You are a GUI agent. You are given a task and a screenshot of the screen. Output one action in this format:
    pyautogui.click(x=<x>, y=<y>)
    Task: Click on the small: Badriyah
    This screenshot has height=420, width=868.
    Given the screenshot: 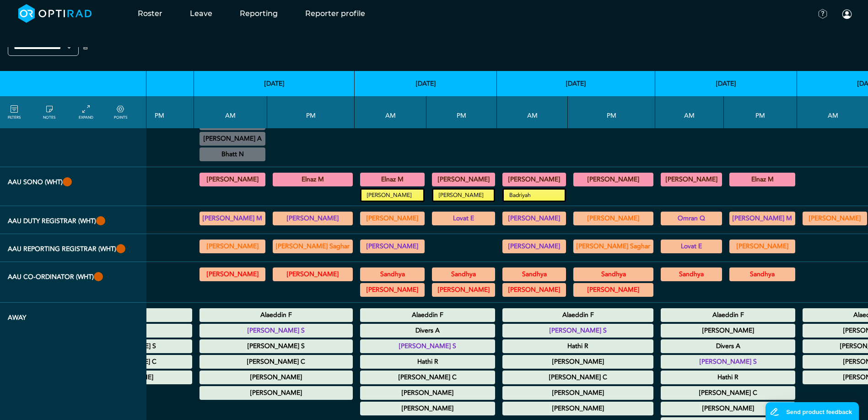 What is the action you would take?
    pyautogui.click(x=534, y=195)
    